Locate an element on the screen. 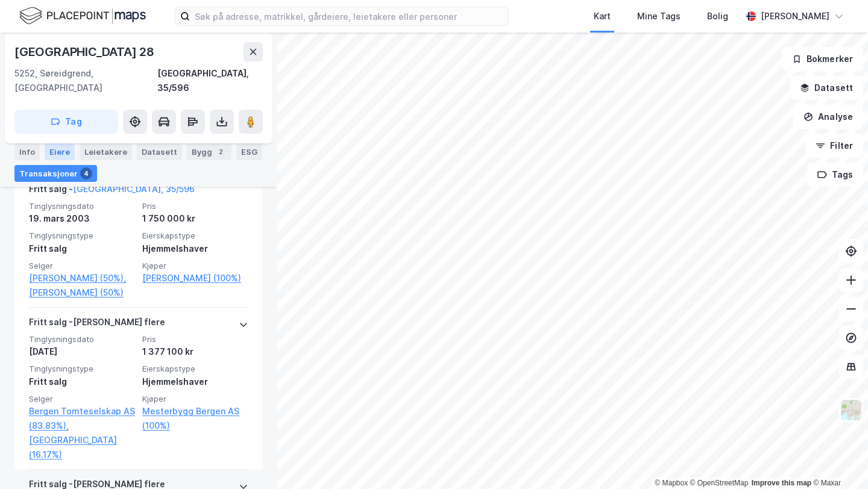 This screenshot has width=868, height=489. img: Z is located at coordinates (852, 410).